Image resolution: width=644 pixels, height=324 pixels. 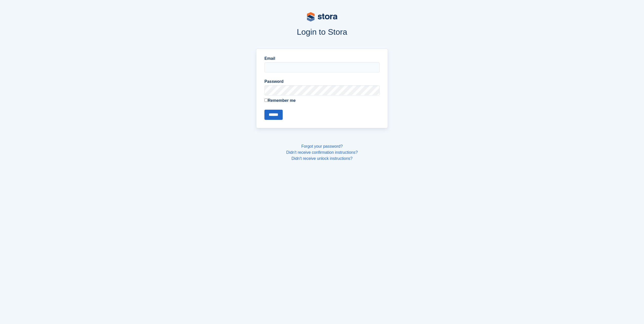 I want to click on a: Forgot your password?, so click(x=322, y=146).